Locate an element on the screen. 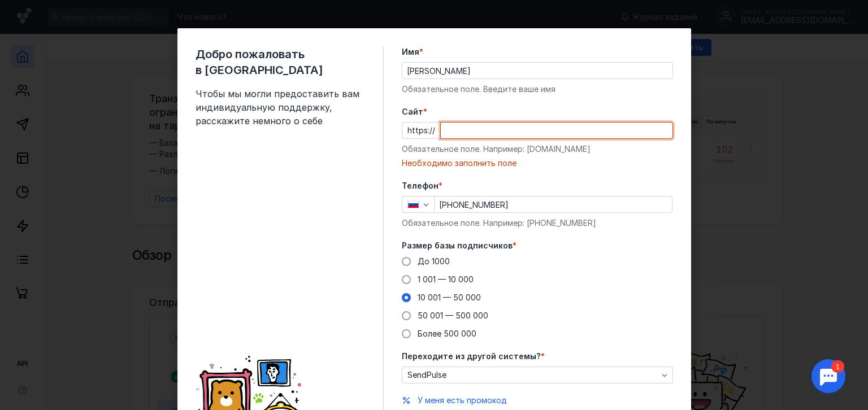 This screenshot has height=410, width=868. span: У меня есть промокод is located at coordinates (462, 400).